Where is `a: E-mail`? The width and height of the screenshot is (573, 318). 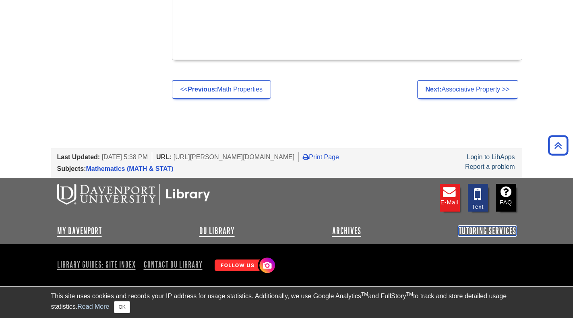 a: E-mail is located at coordinates (450, 197).